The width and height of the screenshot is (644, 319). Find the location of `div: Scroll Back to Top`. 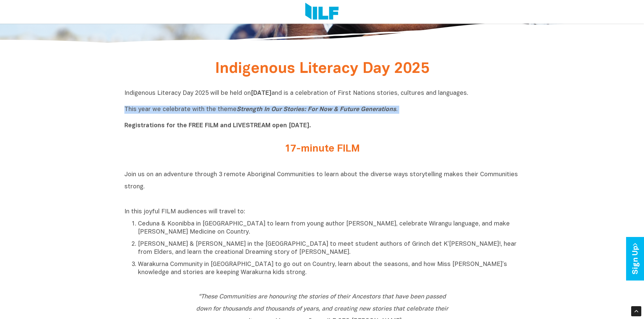

div: Scroll Back to Top is located at coordinates (637, 312).